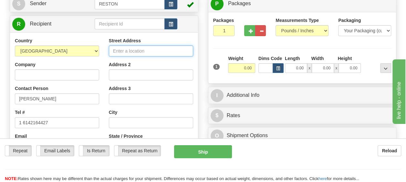  What do you see at coordinates (126, 136) in the screenshot?
I see `label: State / Province` at bounding box center [126, 136].